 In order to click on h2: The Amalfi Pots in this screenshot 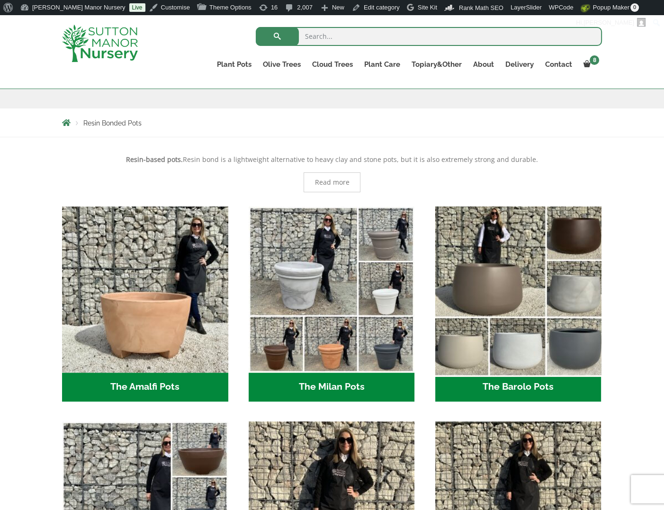, I will do `click(145, 387)`.